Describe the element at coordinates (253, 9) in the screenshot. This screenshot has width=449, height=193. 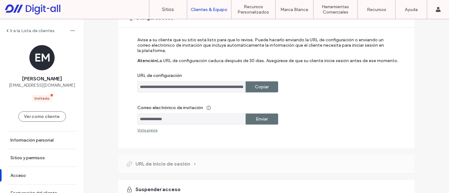
I see `label: Recursos Personalizados` at that location.